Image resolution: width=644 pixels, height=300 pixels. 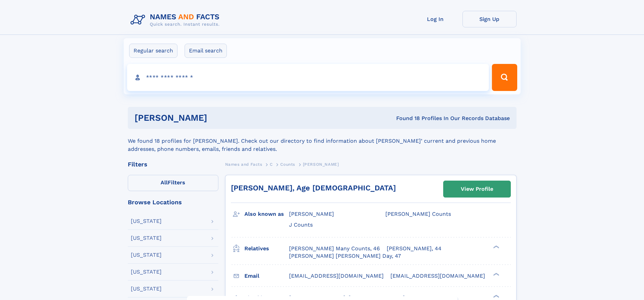 I want to click on div: Found 18 Profiles In Our Records Database, so click(x=405, y=118).